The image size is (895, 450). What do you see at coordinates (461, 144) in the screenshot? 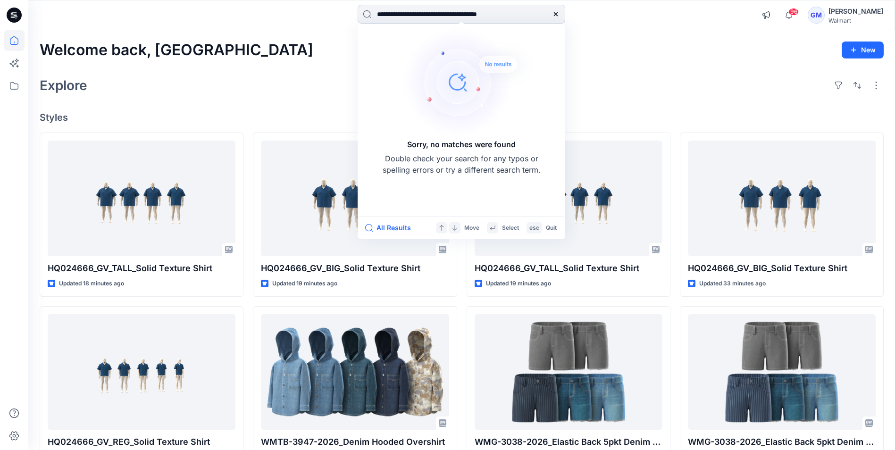
I see `h5: Sorry, no matches were found` at bounding box center [461, 144].